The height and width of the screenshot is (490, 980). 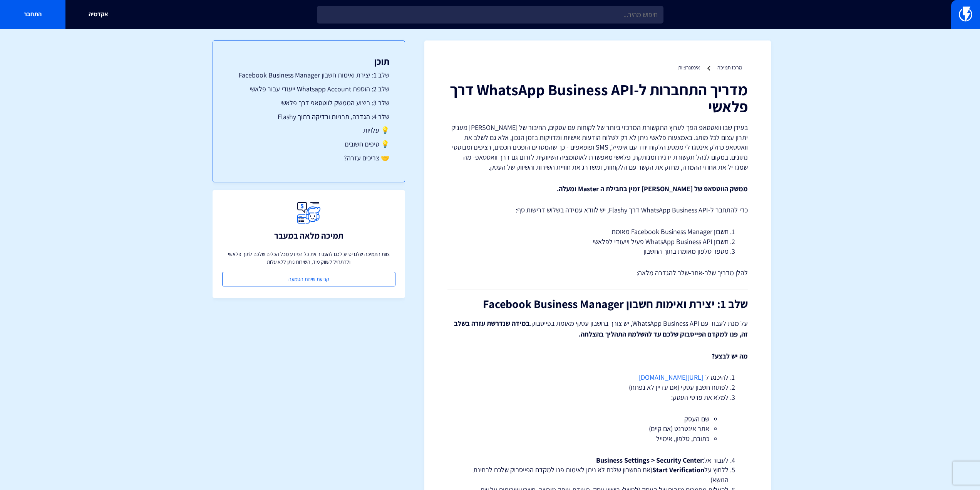 What do you see at coordinates (597, 377) in the screenshot?
I see `li: להיכנס ל-` at bounding box center [597, 377].